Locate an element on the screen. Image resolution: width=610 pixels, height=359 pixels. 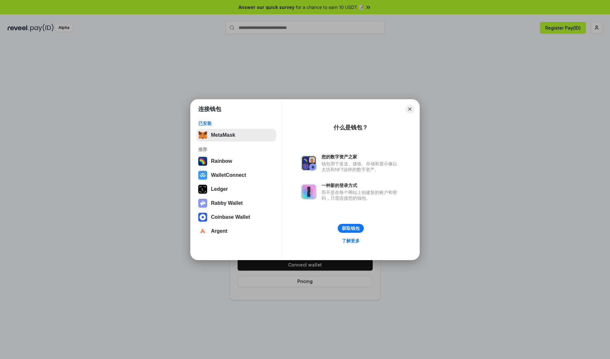
h1: 连接钱包 is located at coordinates (210, 109).